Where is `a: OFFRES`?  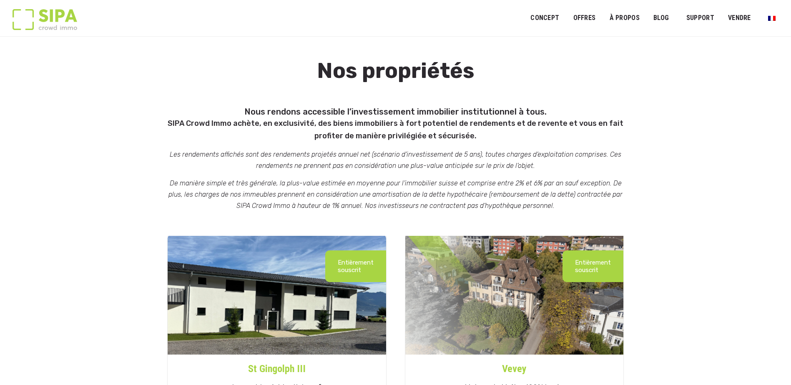
a: OFFRES is located at coordinates (584, 18).